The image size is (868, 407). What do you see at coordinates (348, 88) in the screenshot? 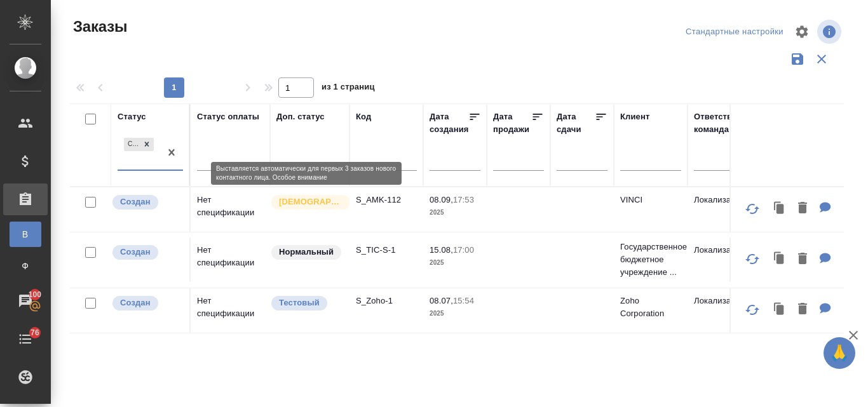
I see `span: из 1 страниц` at bounding box center [348, 88].